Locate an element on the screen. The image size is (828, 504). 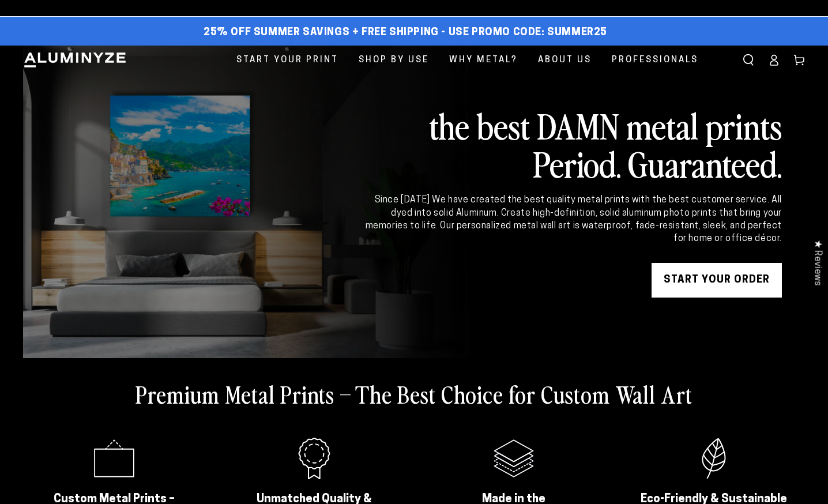
a: Shop By Use is located at coordinates (394, 60).